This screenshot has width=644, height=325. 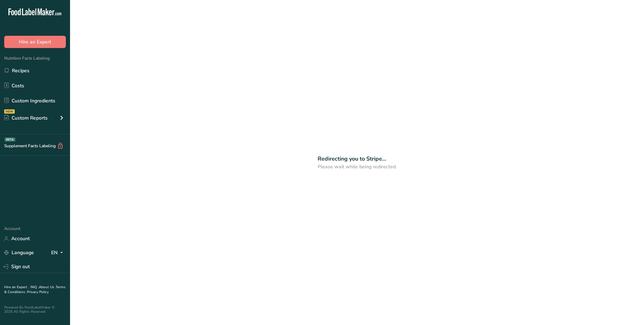 I want to click on button: Hire an Expert, so click(x=35, y=42).